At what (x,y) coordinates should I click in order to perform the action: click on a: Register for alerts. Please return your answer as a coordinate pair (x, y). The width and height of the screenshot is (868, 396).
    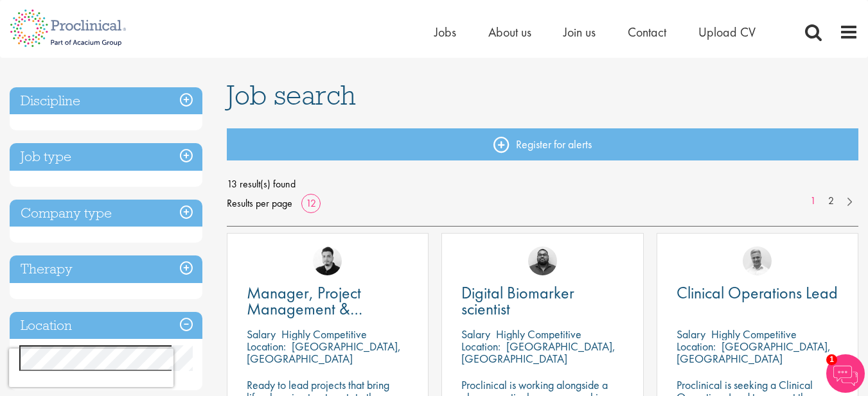
    Looking at the image, I should click on (542, 145).